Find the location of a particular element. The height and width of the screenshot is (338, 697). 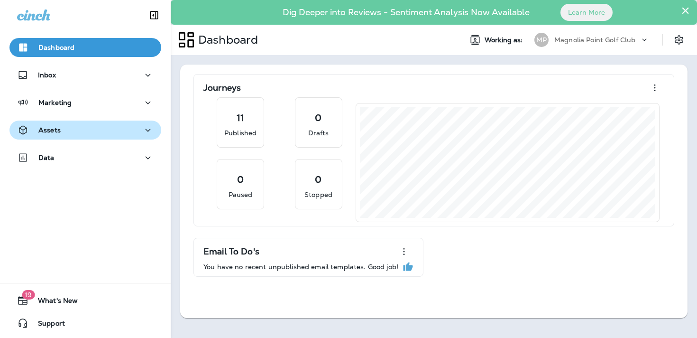

span: 19 is located at coordinates (28, 294).